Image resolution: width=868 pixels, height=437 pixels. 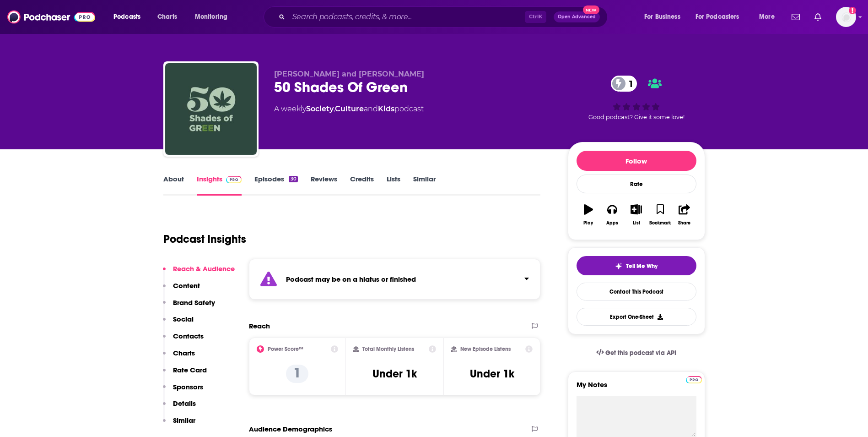 What do you see at coordinates (199, 273) in the screenshot?
I see `button: Reach & Audience` at bounding box center [199, 273].